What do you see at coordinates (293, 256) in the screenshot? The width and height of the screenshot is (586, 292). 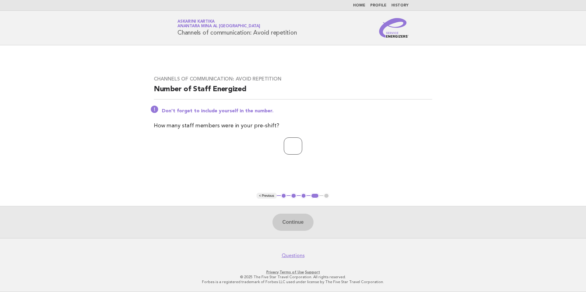 I see `a: Questions` at bounding box center [293, 256].